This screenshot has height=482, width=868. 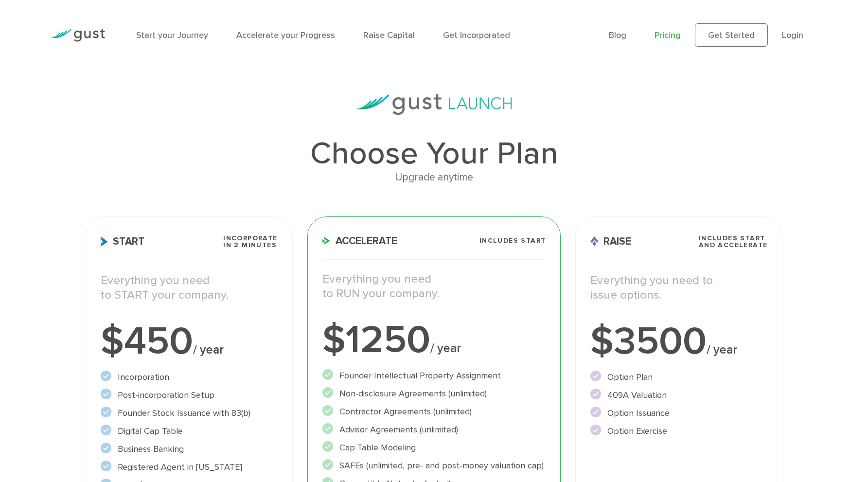 What do you see at coordinates (434, 178) in the screenshot?
I see `div: Upgrade anytime` at bounding box center [434, 178].